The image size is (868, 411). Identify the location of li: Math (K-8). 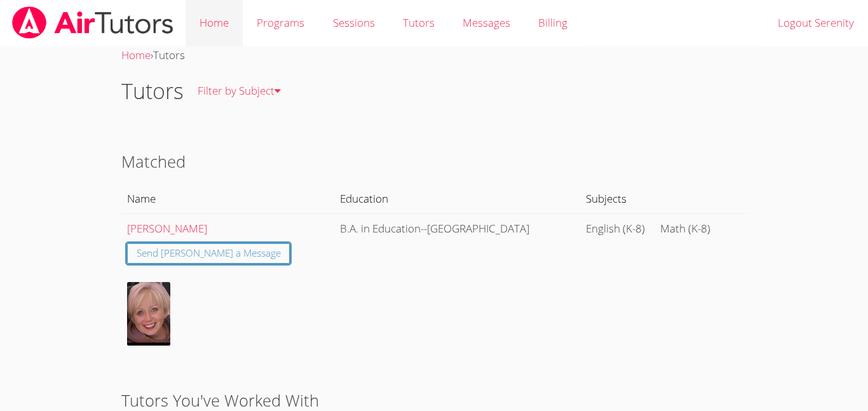
(685, 229).